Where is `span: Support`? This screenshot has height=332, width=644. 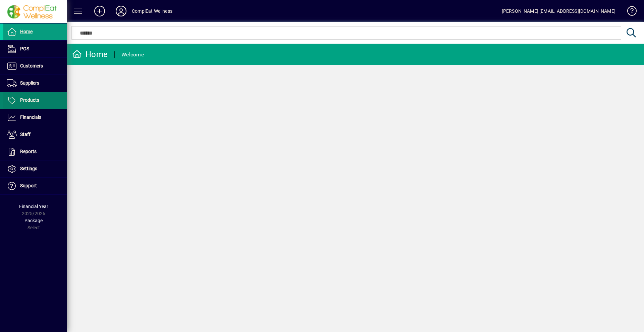 span: Support is located at coordinates (28, 186).